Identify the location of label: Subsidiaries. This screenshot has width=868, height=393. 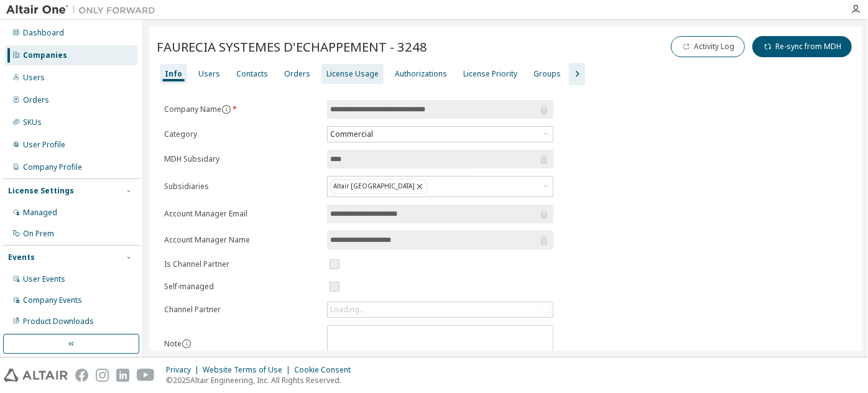
(242, 186).